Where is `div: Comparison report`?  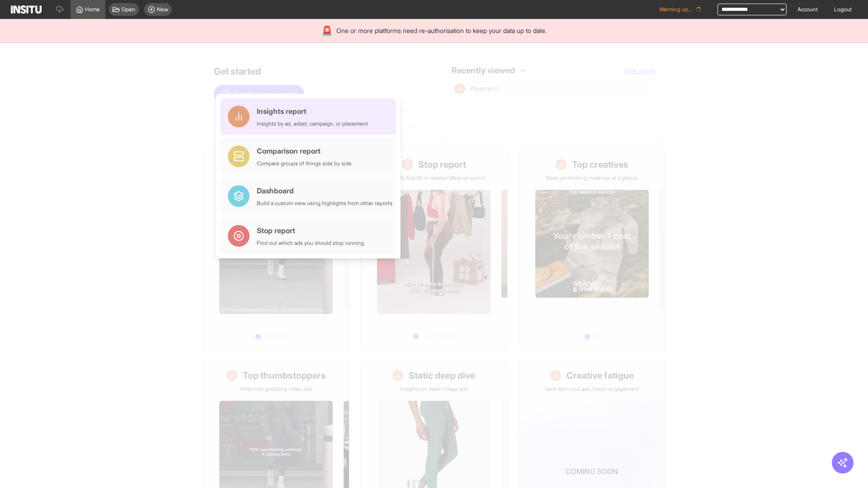 div: Comparison report is located at coordinates (304, 151).